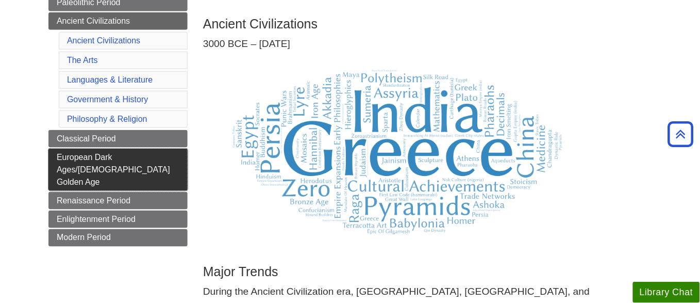  I want to click on span: Classical Period, so click(86, 138).